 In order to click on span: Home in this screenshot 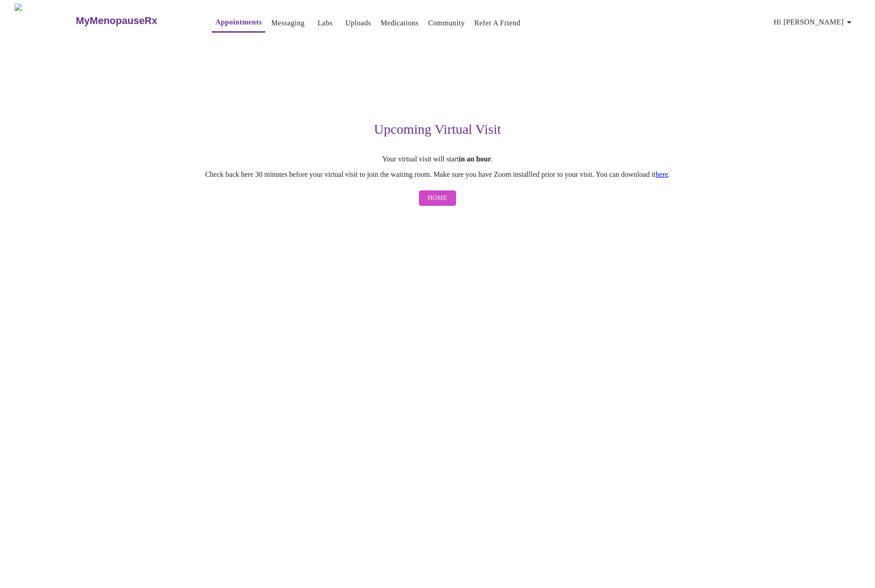, I will do `click(438, 198)`.